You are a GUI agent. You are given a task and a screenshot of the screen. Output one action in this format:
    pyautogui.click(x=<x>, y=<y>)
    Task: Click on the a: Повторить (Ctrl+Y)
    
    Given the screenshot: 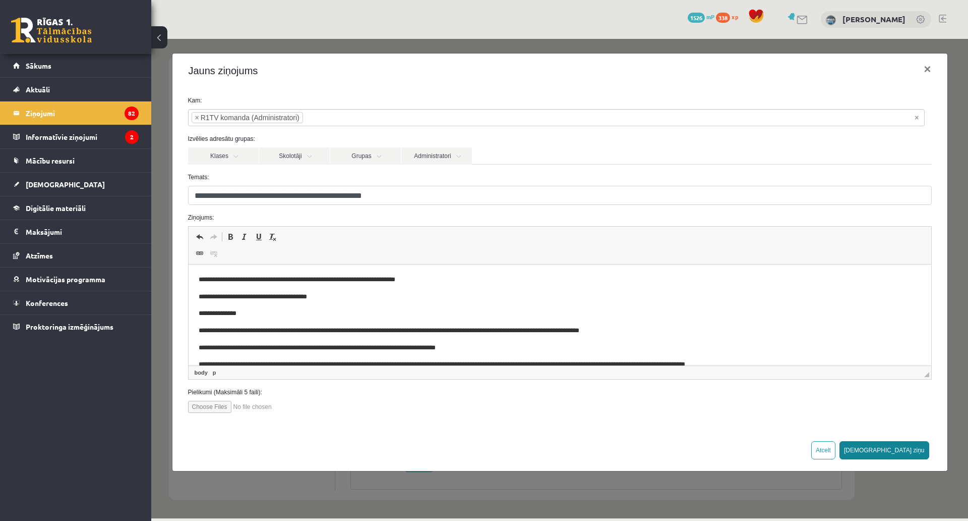 What is the action you would take?
    pyautogui.click(x=63, y=198)
    